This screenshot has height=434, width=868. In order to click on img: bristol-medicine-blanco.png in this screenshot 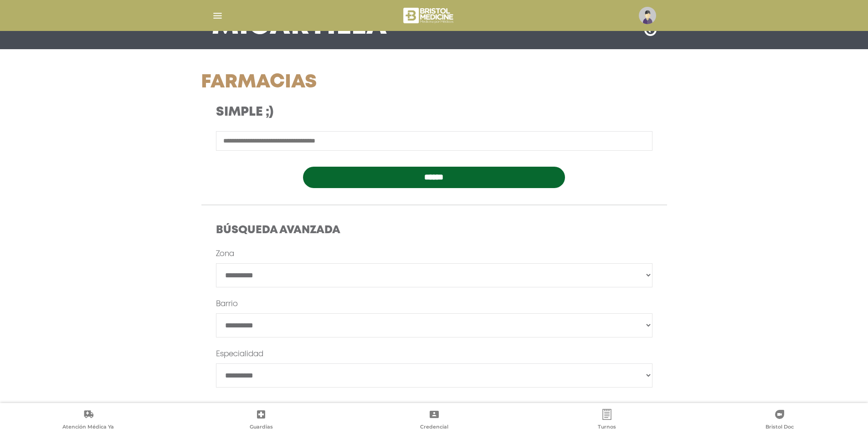, I will do `click(429, 15)`.